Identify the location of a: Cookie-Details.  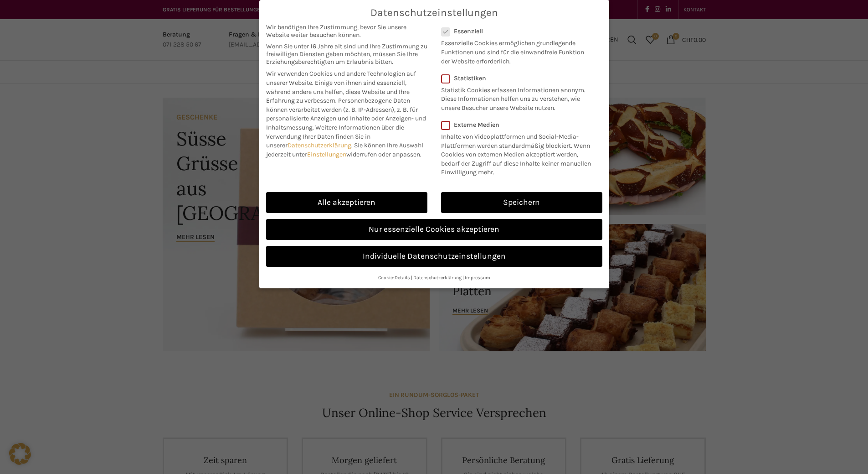
(394, 278).